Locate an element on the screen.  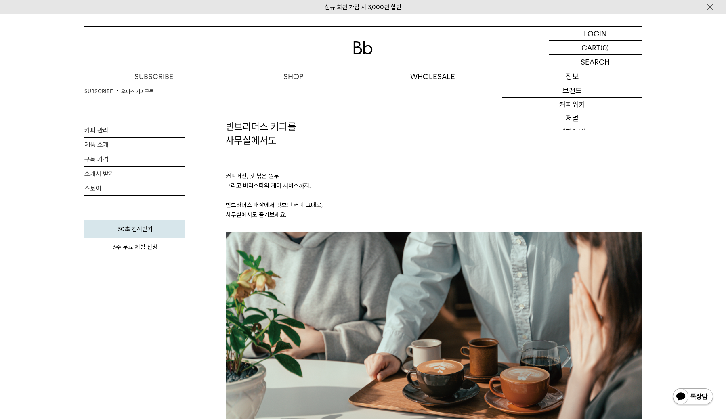
a: 저널 is located at coordinates (571, 118).